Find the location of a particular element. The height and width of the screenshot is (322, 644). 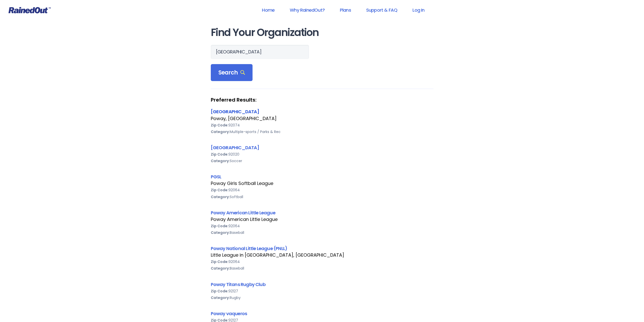

div: 92020 is located at coordinates (322, 154).